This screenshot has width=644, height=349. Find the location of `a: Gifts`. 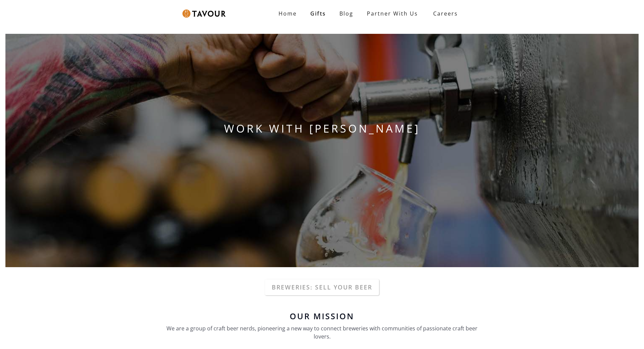

a: Gifts is located at coordinates (318, 14).